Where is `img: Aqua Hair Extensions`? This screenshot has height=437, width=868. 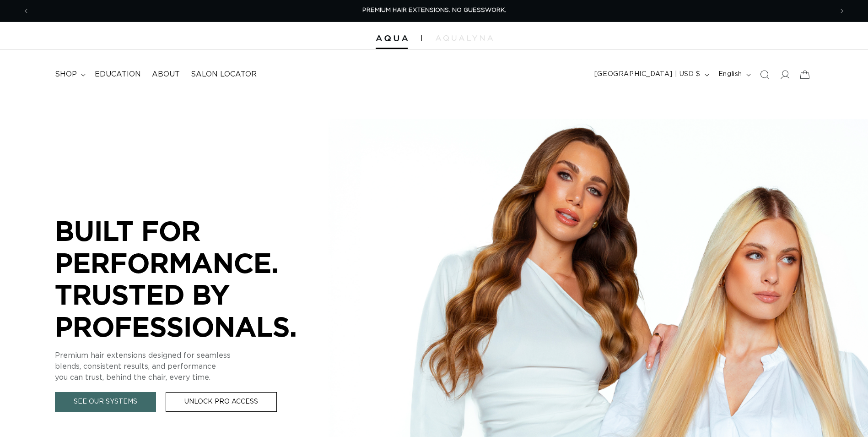
img: Aqua Hair Extensions is located at coordinates (392, 38).